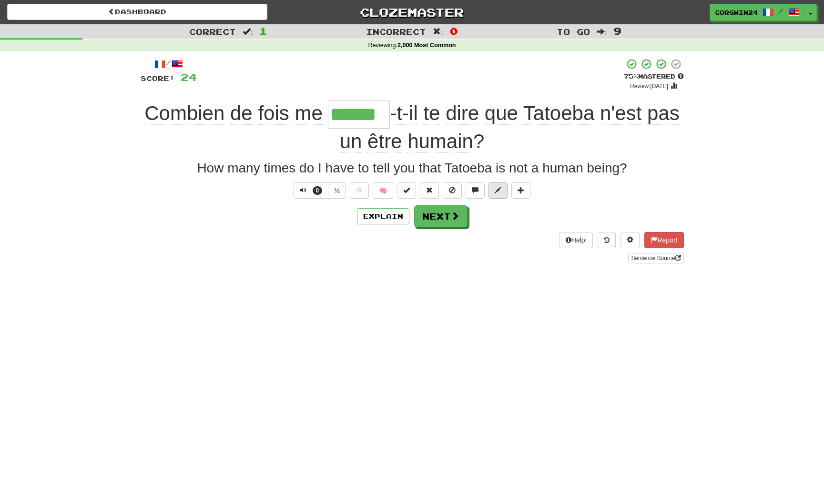 This screenshot has width=824, height=504. Describe the element at coordinates (521, 191) in the screenshot. I see `button: Add to collection (alt+a)` at that location.